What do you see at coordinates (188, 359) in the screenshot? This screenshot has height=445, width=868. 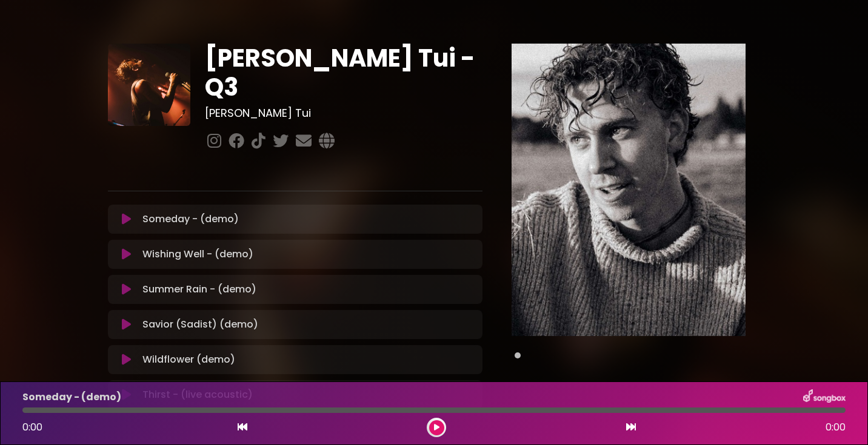 I see `p: Wildflower (demo)` at bounding box center [188, 359].